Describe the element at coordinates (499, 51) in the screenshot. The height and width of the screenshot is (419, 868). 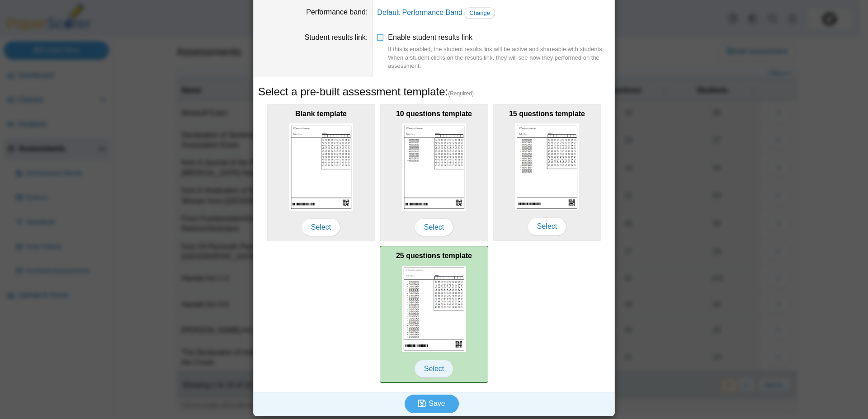
I see `span: Enable student results link` at that location.